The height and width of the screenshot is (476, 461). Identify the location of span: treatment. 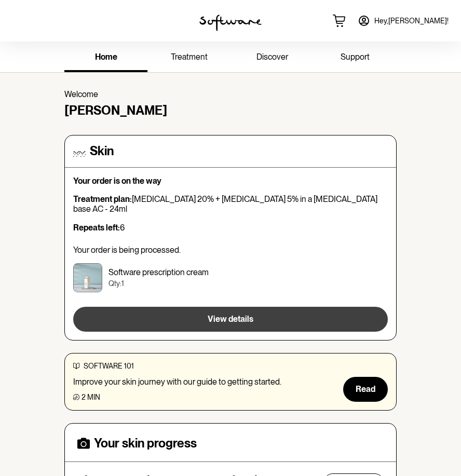
(189, 57).